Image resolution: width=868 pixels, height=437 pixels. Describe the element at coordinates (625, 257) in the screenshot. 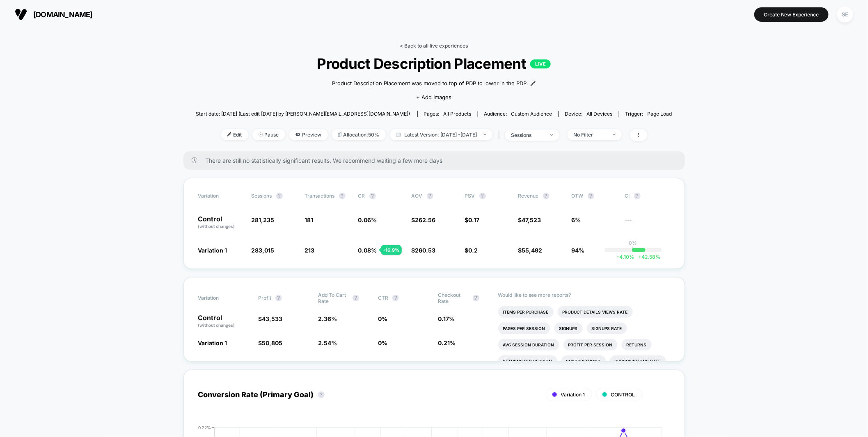

I see `span: -4.10 %` at that location.